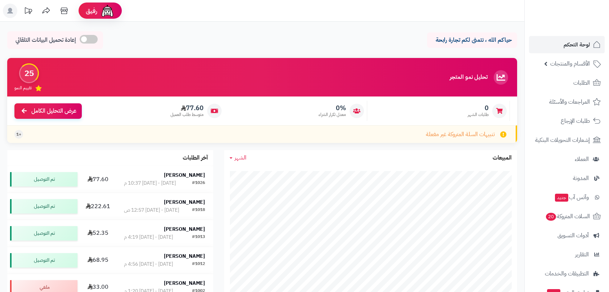 The height and width of the screenshot is (292, 609). I want to click on span: التطبيقات والخدمات, so click(567, 274).